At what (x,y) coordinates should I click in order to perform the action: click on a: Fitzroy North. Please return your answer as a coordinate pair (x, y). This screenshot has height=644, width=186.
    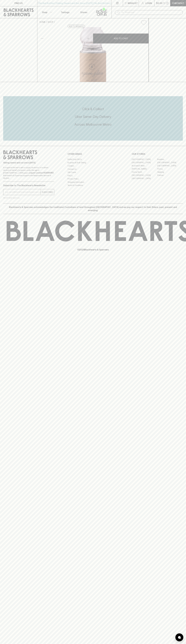
    Looking at the image, I should click on (144, 172).